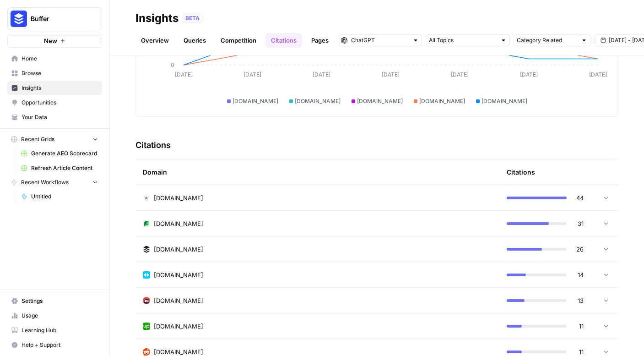 This screenshot has height=356, width=644. I want to click on span: Home, so click(59, 59).